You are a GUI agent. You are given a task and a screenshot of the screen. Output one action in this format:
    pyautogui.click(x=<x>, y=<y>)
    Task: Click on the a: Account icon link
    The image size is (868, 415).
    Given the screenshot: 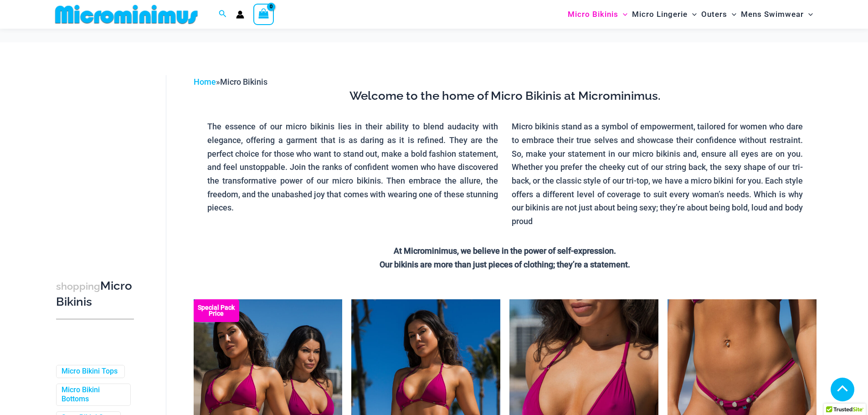 What is the action you would take?
    pyautogui.click(x=240, y=15)
    